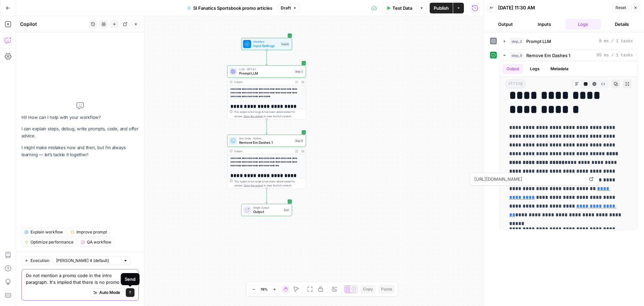 Image resolution: width=644 pixels, height=306 pixels. Describe the element at coordinates (43, 232) in the screenshot. I see `button: Explain workflow` at that location.